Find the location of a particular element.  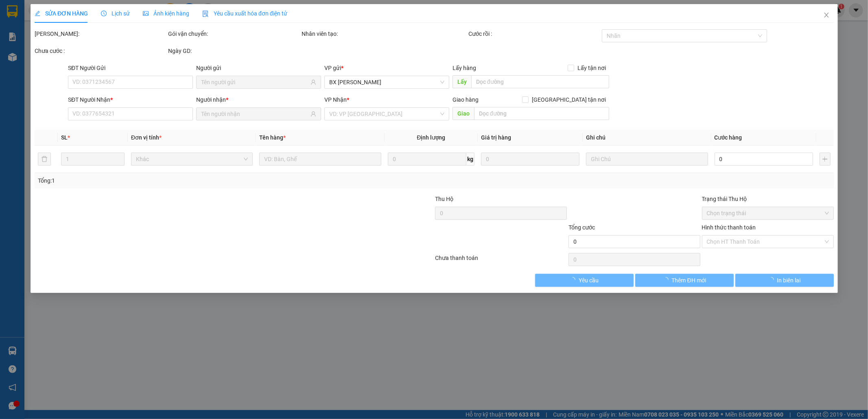

span: Thêm ĐH mới is located at coordinates (688, 280).